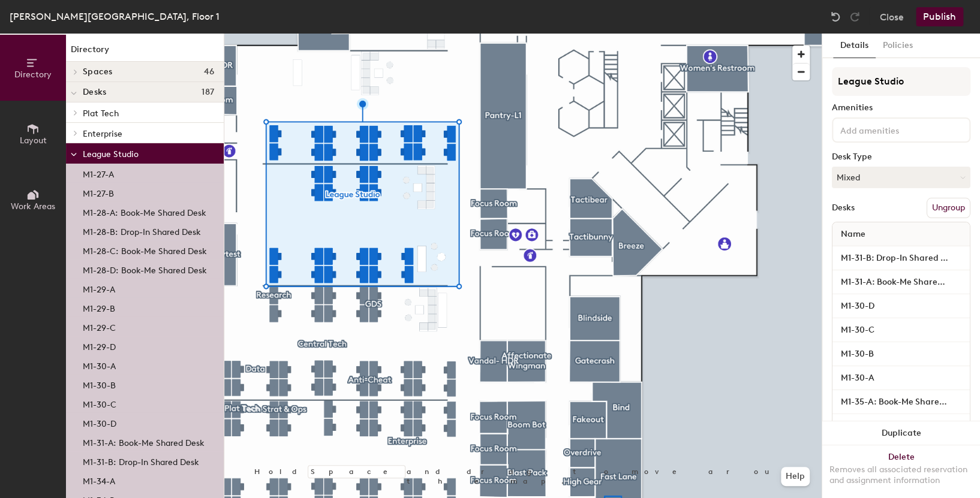 The width and height of the screenshot is (980, 498). Describe the element at coordinates (144, 441) in the screenshot. I see `p: M1-31-A: Book-Me Shared Desk` at that location.